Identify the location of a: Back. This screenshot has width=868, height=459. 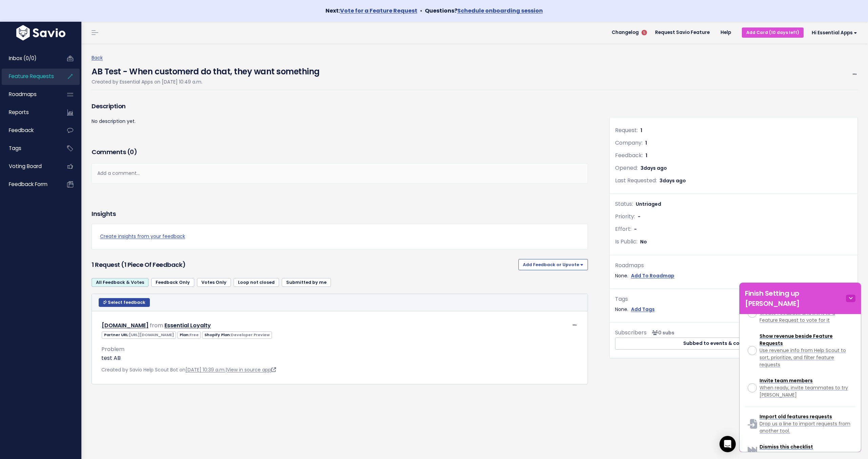
(97, 58).